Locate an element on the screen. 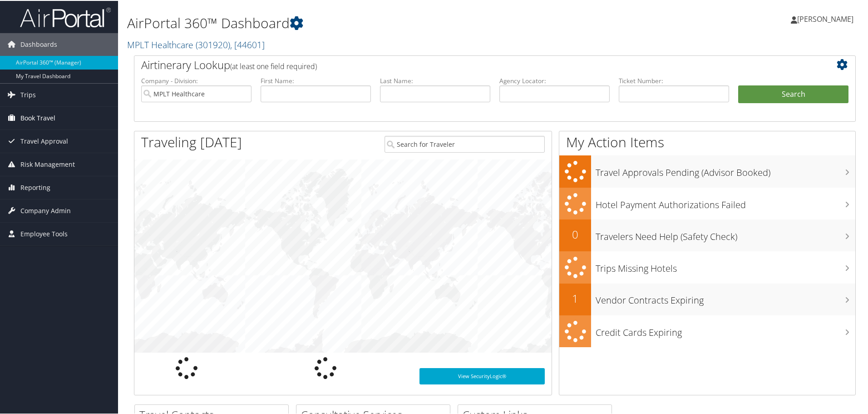 The image size is (868, 414). label: Agency Locator: is located at coordinates (554, 80).